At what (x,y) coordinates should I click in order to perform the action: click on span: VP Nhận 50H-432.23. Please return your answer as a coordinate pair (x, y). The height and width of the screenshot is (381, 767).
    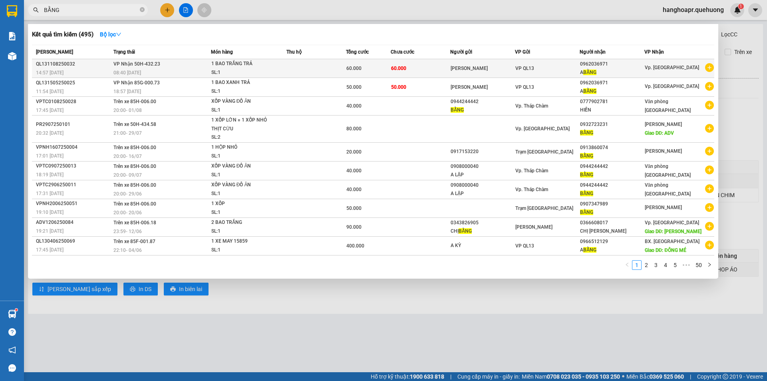
    Looking at the image, I should click on (137, 64).